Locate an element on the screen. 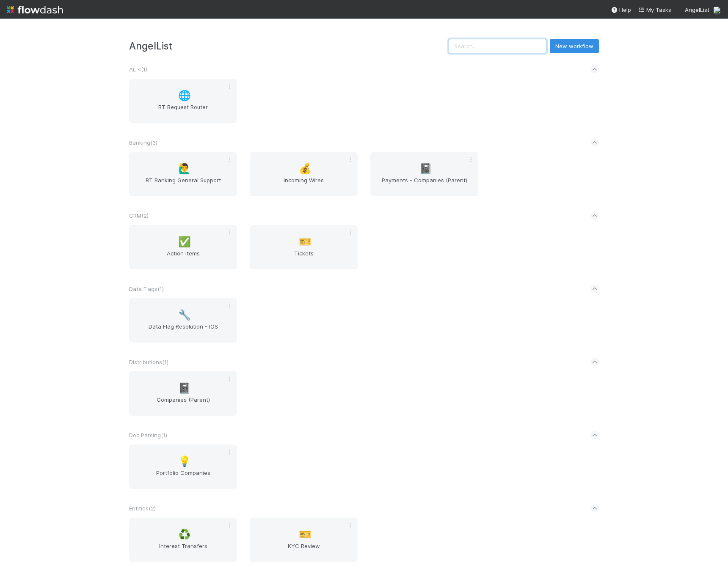  a: 📓Payments - Companies (Parent) is located at coordinates (424, 174).